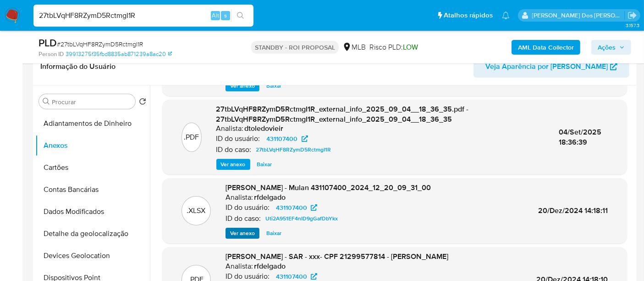 The height and width of the screenshot is (281, 644). I want to click on button: search-icon, so click(240, 16).